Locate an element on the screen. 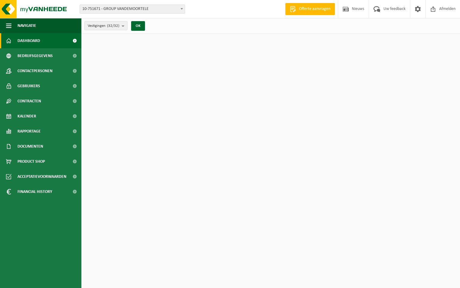 The width and height of the screenshot is (460, 288). span: Rapportage is located at coordinates (29, 131).